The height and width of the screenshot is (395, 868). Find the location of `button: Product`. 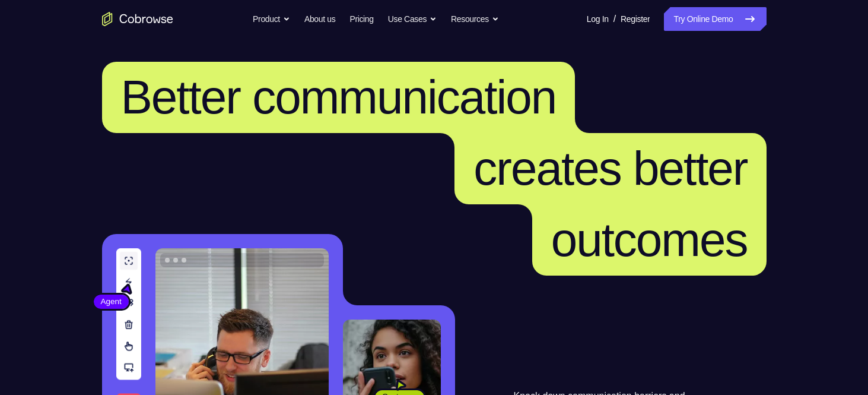

button: Product is located at coordinates (271, 19).